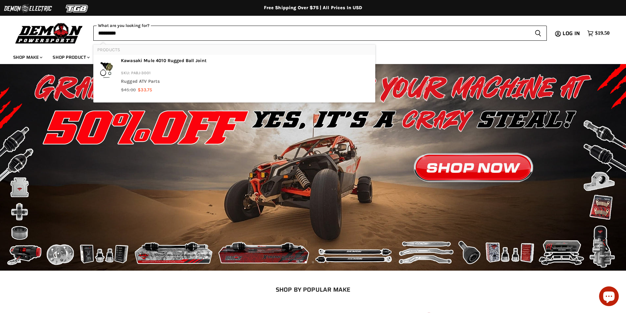  What do you see at coordinates (608, 168) in the screenshot?
I see `button: Next` at bounding box center [608, 168].